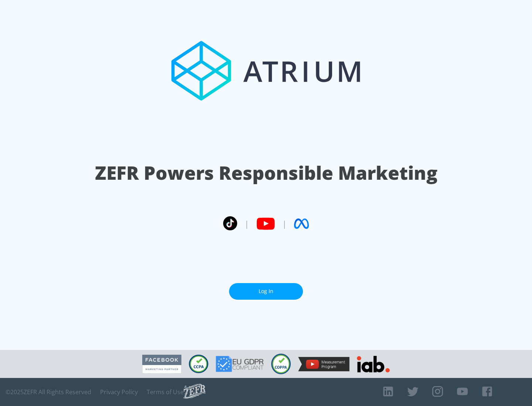 This screenshot has width=532, height=406. Describe the element at coordinates (48, 392) in the screenshot. I see `span: © 2025 ZEFR All Rights Reserved` at that location.